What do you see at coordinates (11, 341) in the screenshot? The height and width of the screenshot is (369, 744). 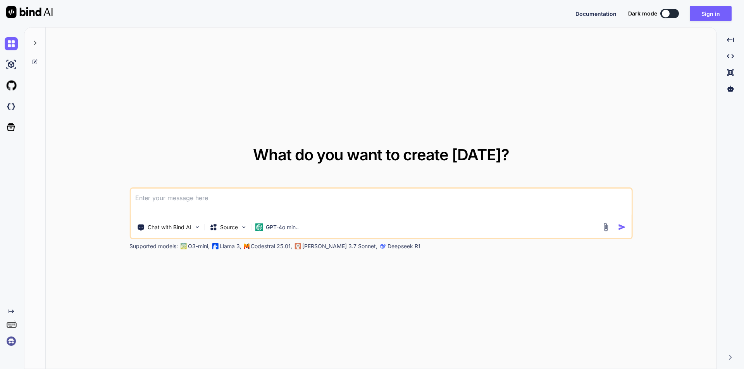 I see `img: signin` at bounding box center [11, 341].